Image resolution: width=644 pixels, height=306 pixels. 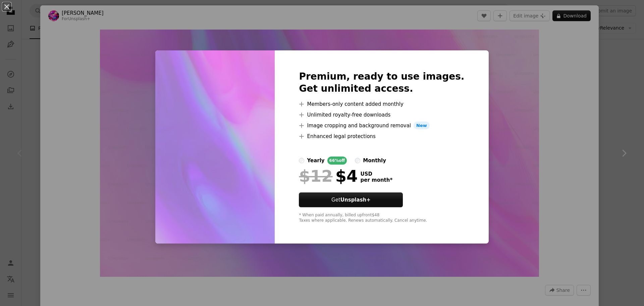 I want to click on input: yearly66%off, so click(x=301, y=160).